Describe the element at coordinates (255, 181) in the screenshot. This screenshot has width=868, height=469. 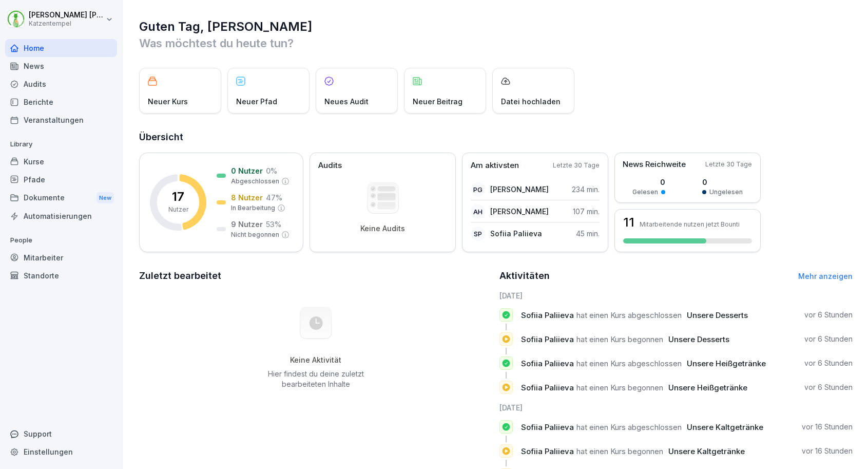
I see `p: Abgeschlossen` at that location.